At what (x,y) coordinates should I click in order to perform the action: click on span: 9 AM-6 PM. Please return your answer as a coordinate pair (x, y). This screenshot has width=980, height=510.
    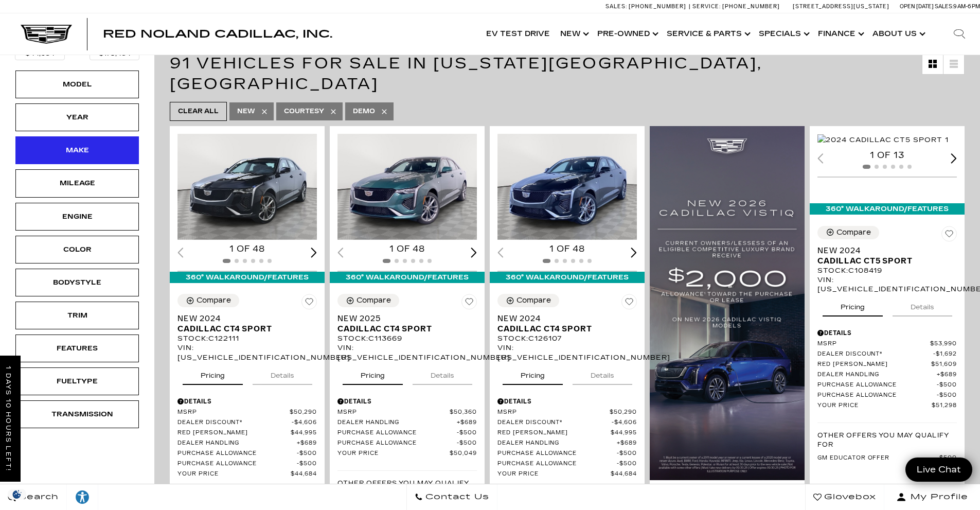
    Looking at the image, I should click on (967, 6).